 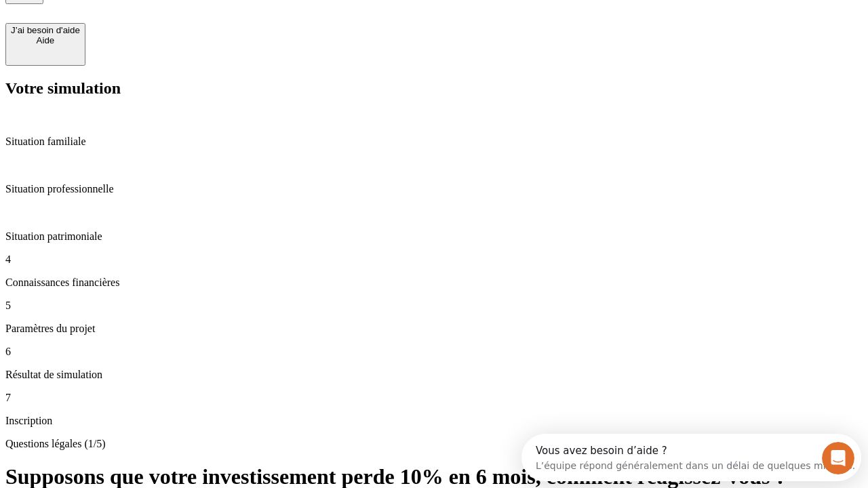 I want to click on button: J’ai besoin d'aideAide, so click(x=46, y=44).